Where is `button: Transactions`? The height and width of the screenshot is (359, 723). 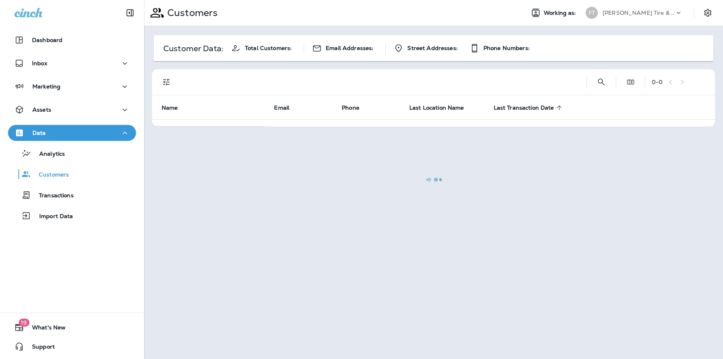
button: Transactions is located at coordinates (72, 195).